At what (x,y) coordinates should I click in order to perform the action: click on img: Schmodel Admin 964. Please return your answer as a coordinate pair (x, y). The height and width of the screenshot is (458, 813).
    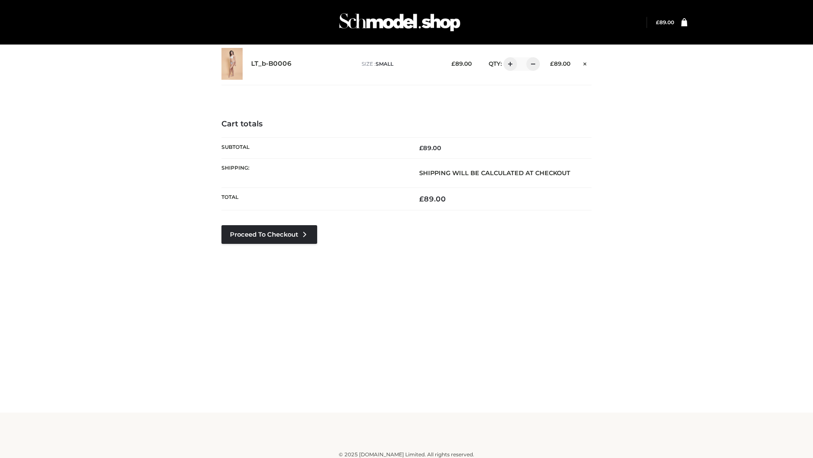
    Looking at the image, I should click on (400, 22).